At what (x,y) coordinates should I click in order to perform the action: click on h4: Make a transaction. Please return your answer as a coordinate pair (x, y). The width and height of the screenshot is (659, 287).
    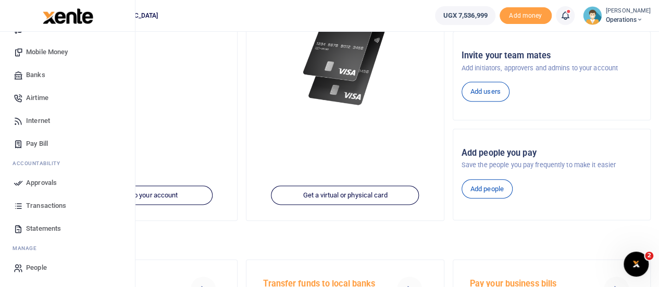
    Looking at the image, I should click on (345, 240).